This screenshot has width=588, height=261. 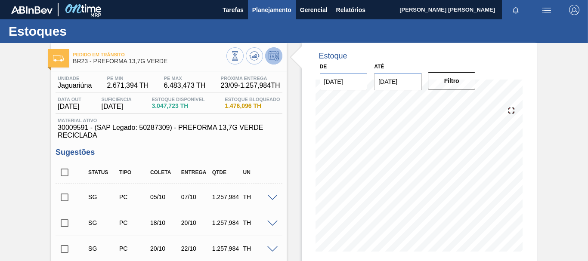 What do you see at coordinates (169, 132) in the screenshot?
I see `span: 30009591 - (SAP Legado: 50287309) - PREFORMA 13,7G VERDE RECICLADA` at bounding box center [169, 132].